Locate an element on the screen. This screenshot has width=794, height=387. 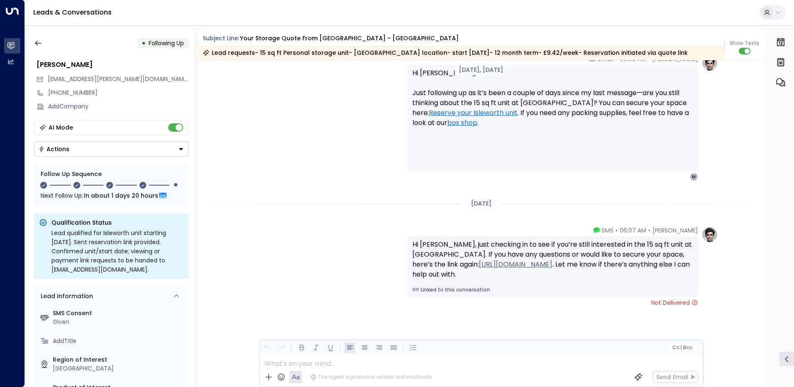
div: M is located at coordinates (694, 177).